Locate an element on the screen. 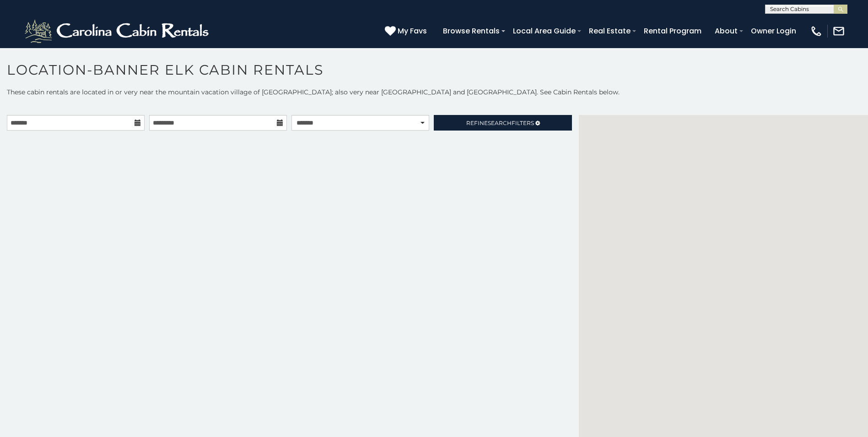 The image size is (868, 437). a: Browse Rentals is located at coordinates (471, 31).